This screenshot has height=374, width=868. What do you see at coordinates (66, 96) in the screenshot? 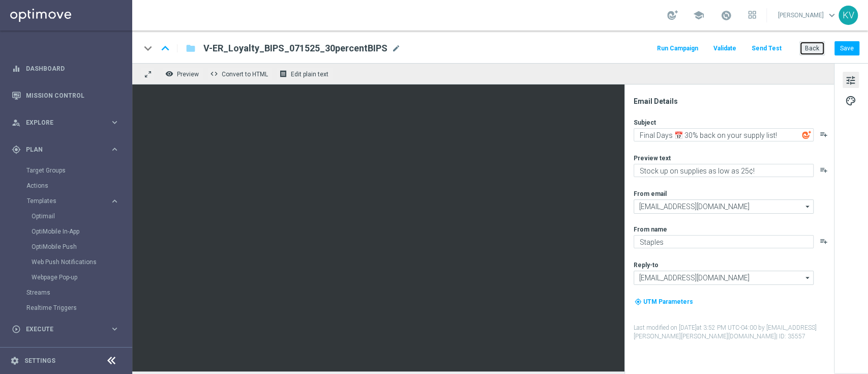
I see `button: Mission Control` at bounding box center [66, 96].